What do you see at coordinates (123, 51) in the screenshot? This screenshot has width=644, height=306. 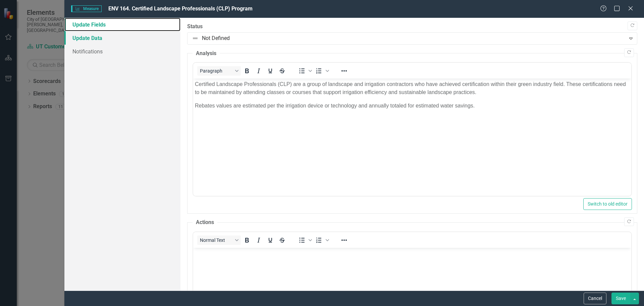 I see `a: Notifications` at bounding box center [123, 51].